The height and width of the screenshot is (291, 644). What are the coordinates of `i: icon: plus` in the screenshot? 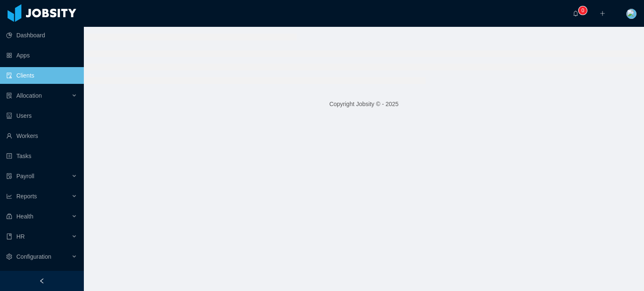 It's located at (602, 14).